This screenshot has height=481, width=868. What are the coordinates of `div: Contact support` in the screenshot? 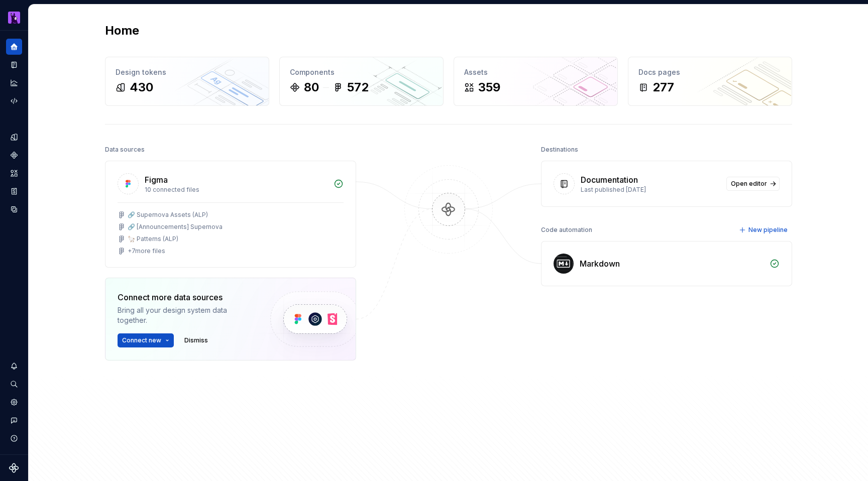 It's located at (14, 421).